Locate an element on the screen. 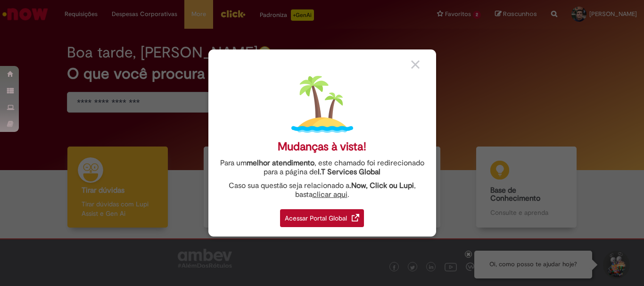 The height and width of the screenshot is (286, 644). a: Acessar Portal Global is located at coordinates (322, 216).